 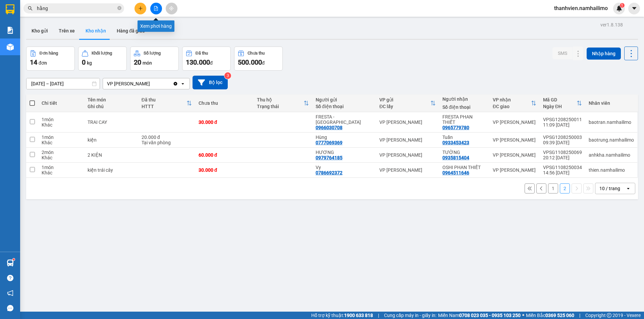 What do you see at coordinates (140, 8) in the screenshot?
I see `span: plus` at bounding box center [140, 8].